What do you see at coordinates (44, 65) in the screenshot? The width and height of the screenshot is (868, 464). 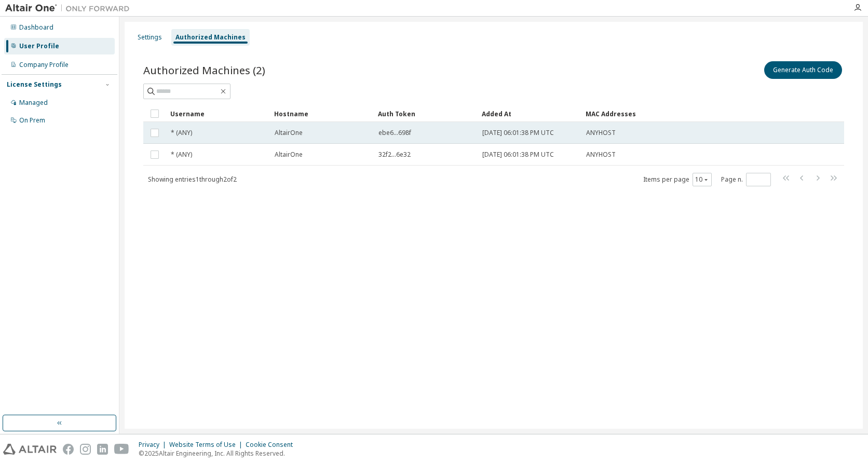 I see `div: Company Profile` at bounding box center [44, 65].